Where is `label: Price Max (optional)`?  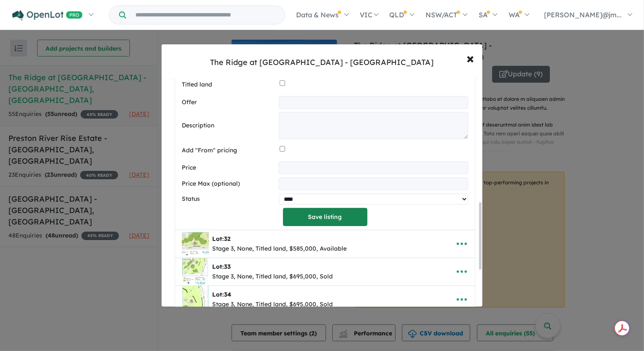
label: Price Max (optional) is located at coordinates (229, 184).